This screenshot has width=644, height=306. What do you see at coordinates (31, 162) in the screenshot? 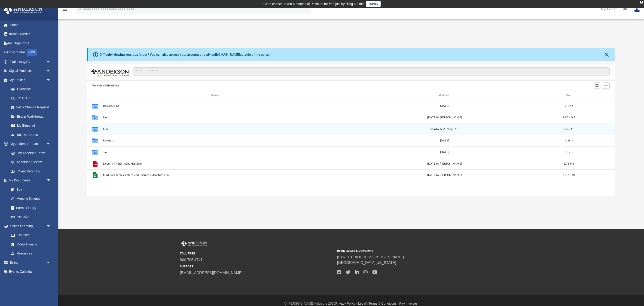
I see `a: Anderson System` at bounding box center [31, 162].